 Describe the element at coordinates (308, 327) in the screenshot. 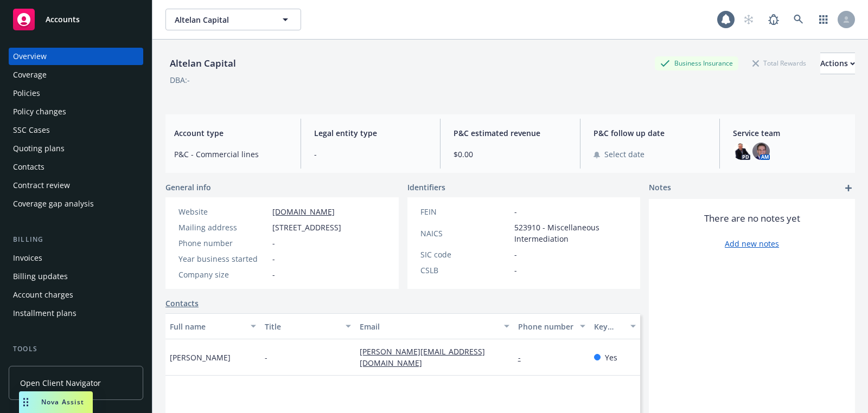

I see `button: Title` at that location.